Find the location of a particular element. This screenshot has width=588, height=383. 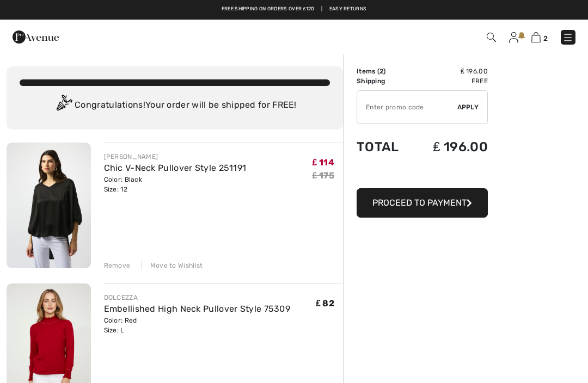

button: Proceed to Payment is located at coordinates (422, 203).